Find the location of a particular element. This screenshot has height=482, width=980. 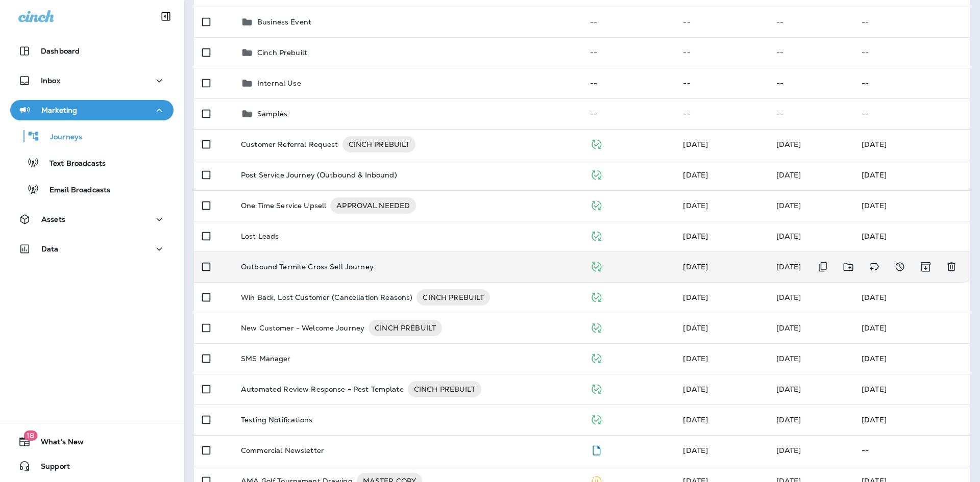

p: Assets is located at coordinates (53, 219).